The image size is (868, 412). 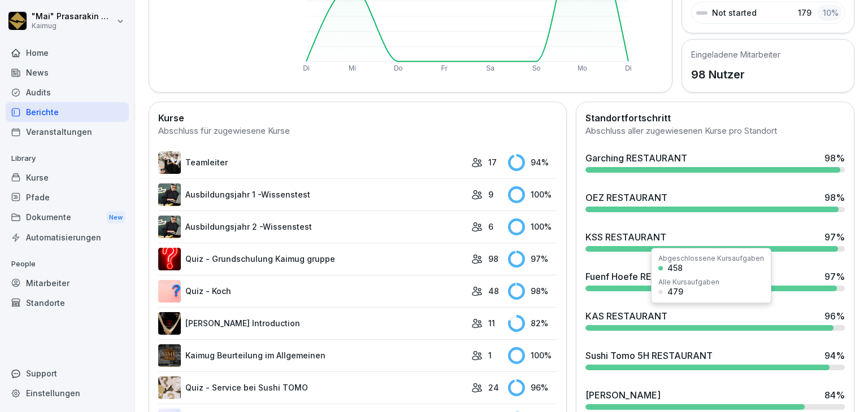 What do you see at coordinates (67, 132) in the screenshot?
I see `a: Veranstaltungen` at bounding box center [67, 132].